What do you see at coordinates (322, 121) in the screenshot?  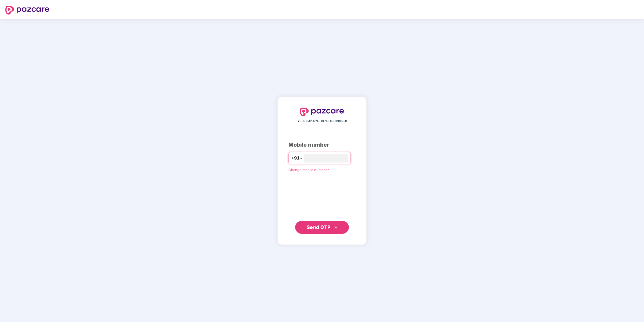 I see `span: YOUR EMPLOYEE BENEFITS PARTNER` at bounding box center [322, 121].